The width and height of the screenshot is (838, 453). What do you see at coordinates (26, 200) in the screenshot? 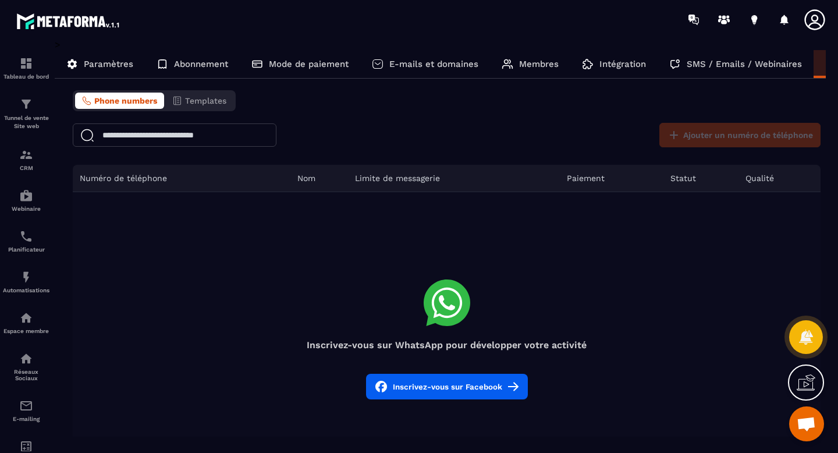
I see `a: automationsautomationsWebinaire` at bounding box center [26, 200].